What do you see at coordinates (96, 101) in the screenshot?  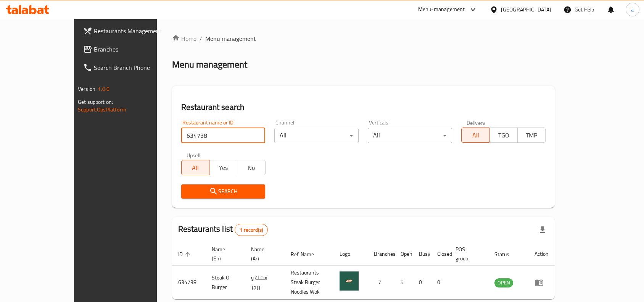 I see `span: Get support on:` at bounding box center [96, 101].